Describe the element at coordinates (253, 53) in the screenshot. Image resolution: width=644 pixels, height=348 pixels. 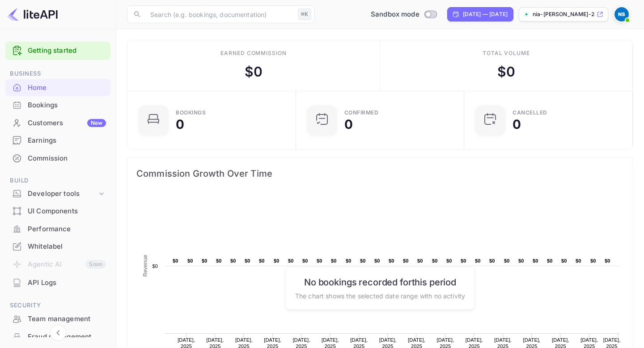
I see `div: Earned commission` at that location.